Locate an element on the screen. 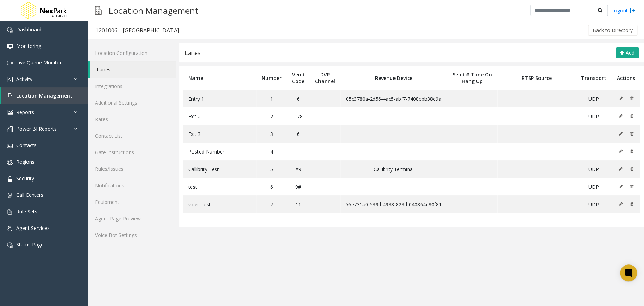 The width and height of the screenshot is (644, 306). span: Rule Sets is located at coordinates (27, 211).